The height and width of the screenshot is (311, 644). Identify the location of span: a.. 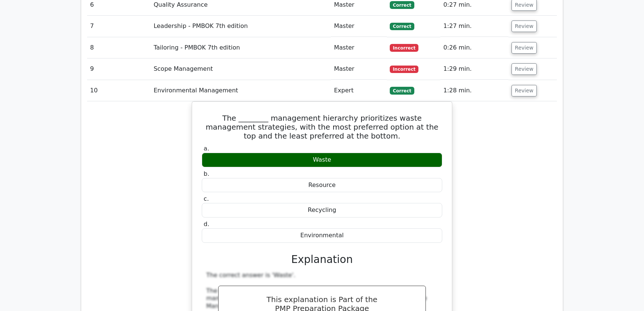
(206, 148).